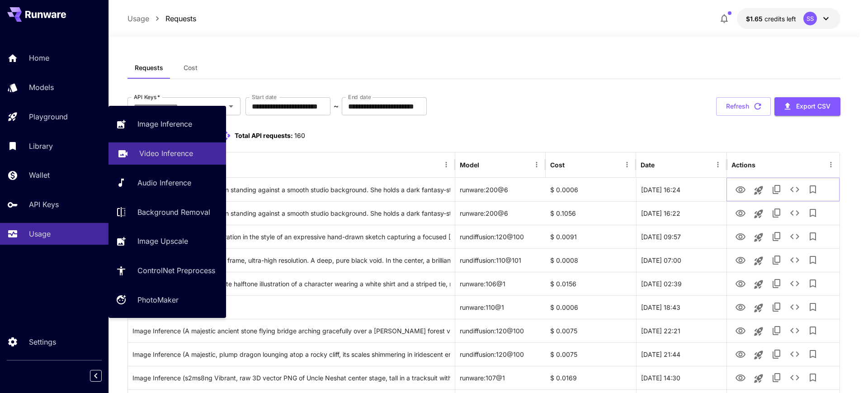  Describe the element at coordinates (810, 18) in the screenshot. I see `div: SS` at that location.